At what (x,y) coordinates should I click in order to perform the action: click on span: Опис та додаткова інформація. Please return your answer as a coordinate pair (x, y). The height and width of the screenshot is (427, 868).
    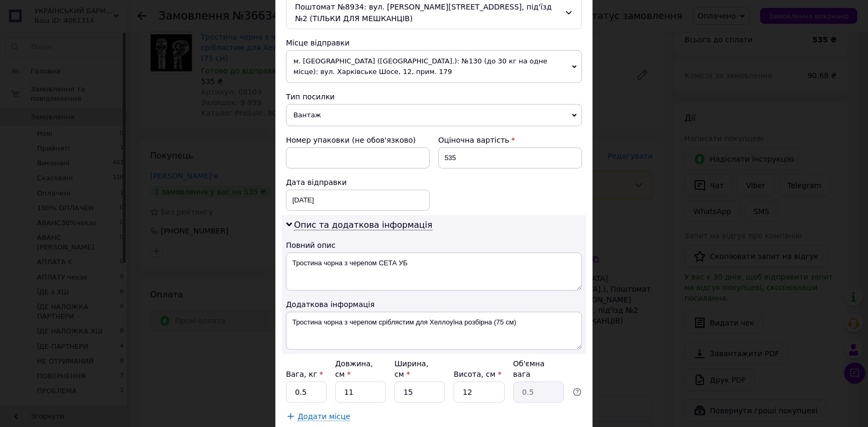
    Looking at the image, I should click on (364, 225).